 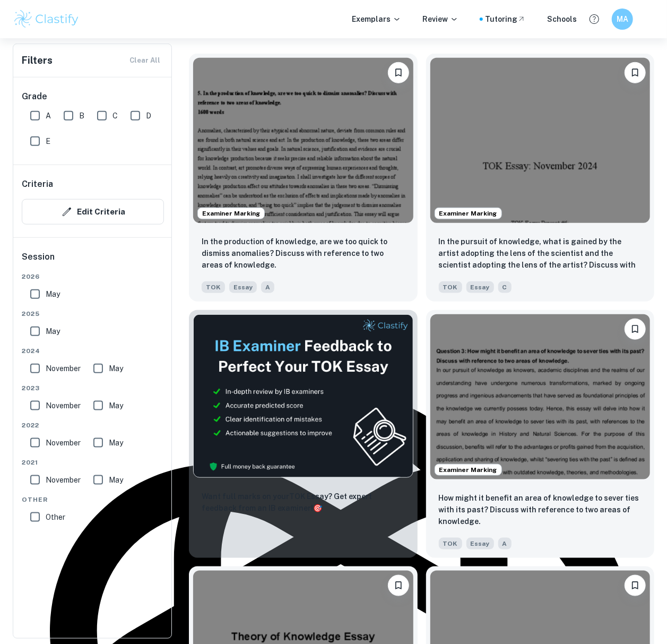 What do you see at coordinates (376, 19) in the screenshot?
I see `p: Exemplars` at bounding box center [376, 19].